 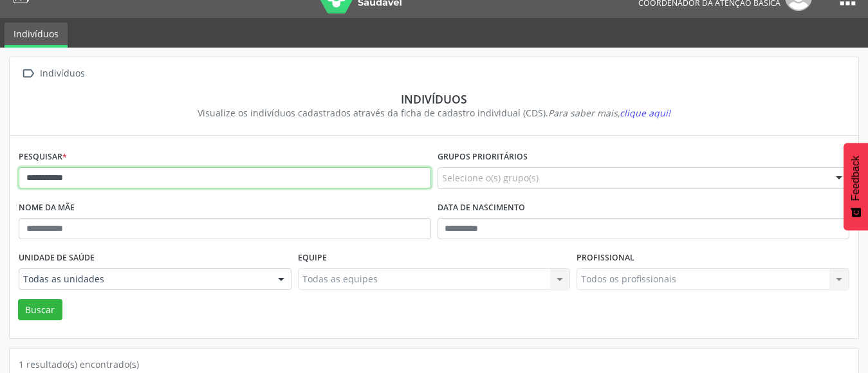 I want to click on label: Grupos prioritários, so click(x=482, y=157).